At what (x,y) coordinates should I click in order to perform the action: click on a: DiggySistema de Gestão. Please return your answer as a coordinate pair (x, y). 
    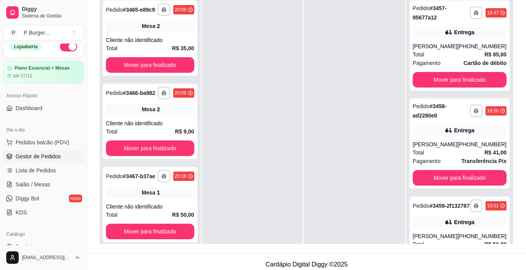
    Looking at the image, I should click on (43, 12).